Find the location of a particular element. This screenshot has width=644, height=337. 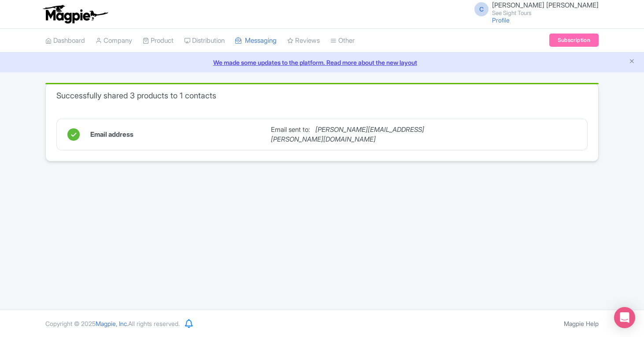

div: Open Intercom Messenger is located at coordinates (625, 317).